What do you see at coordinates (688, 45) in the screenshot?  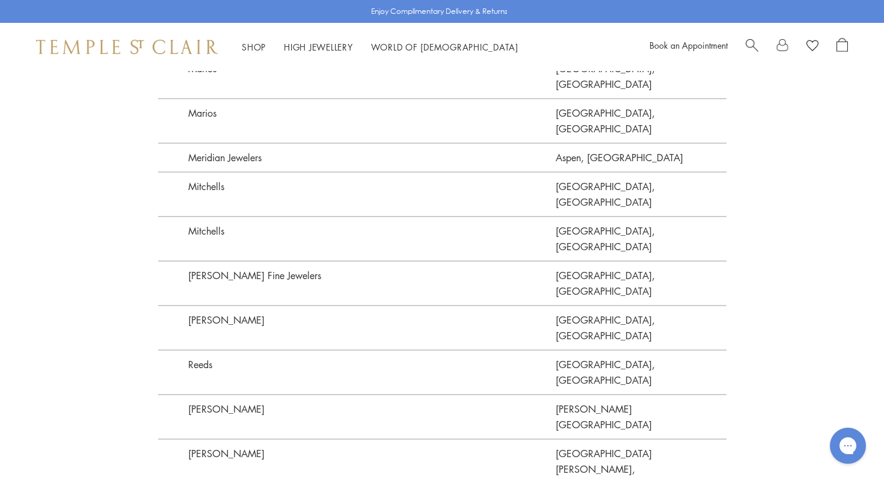 I see `a: Book an Appointment` at bounding box center [688, 45].